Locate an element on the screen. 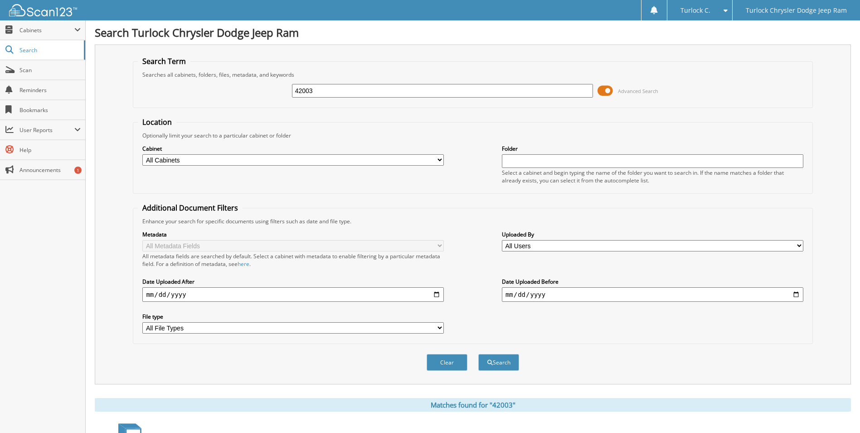  span: Advanced Search is located at coordinates (638, 91).